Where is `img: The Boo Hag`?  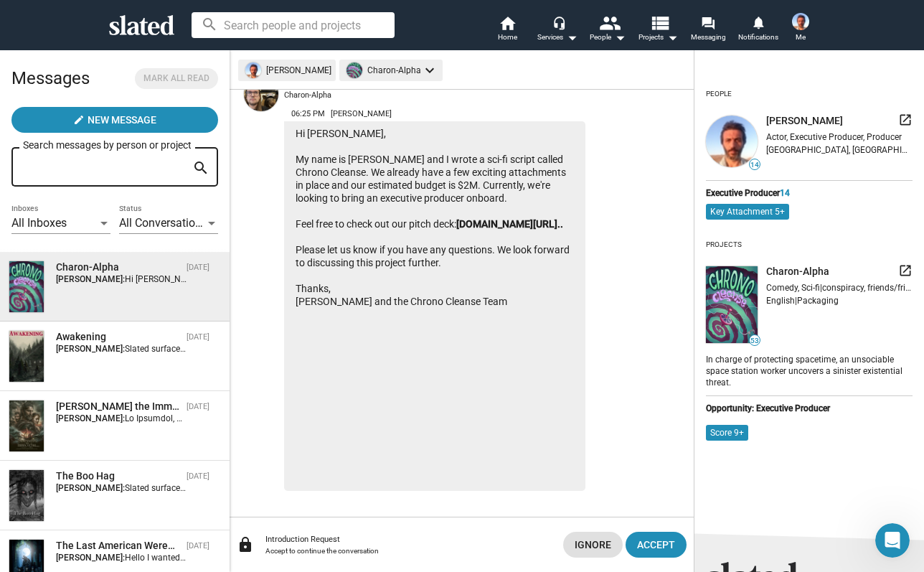 img: The Boo Hag is located at coordinates (26, 495).